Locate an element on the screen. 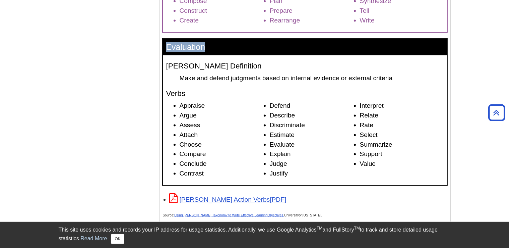 The height and width of the screenshot is (248, 509). li: Prepare is located at coordinates (312, 11).